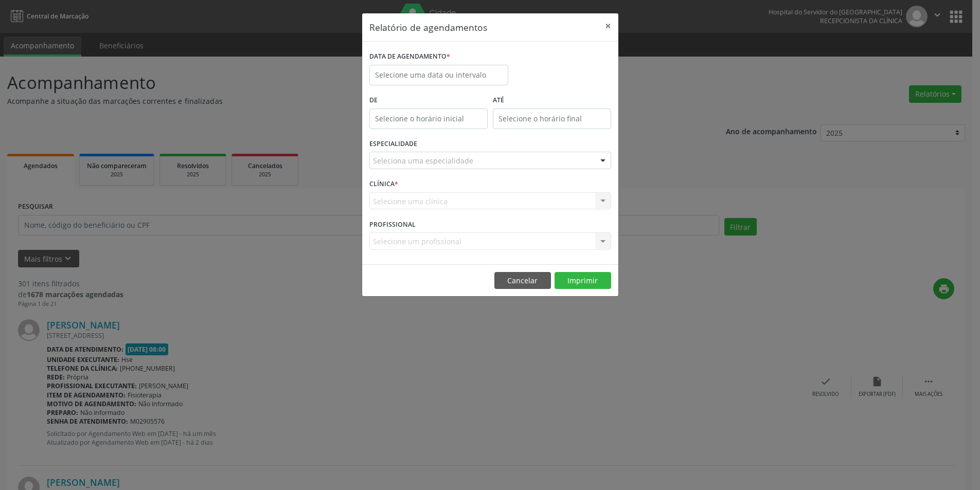 The image size is (980, 490). Describe the element at coordinates (583, 280) in the screenshot. I see `button: Imprimir` at that location.